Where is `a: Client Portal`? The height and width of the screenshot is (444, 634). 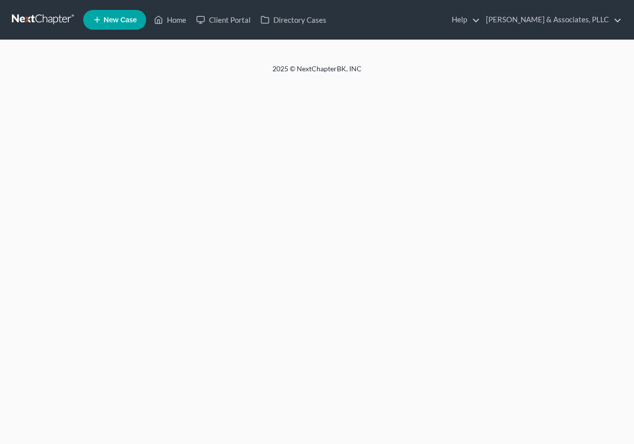 a: Client Portal is located at coordinates (223, 20).